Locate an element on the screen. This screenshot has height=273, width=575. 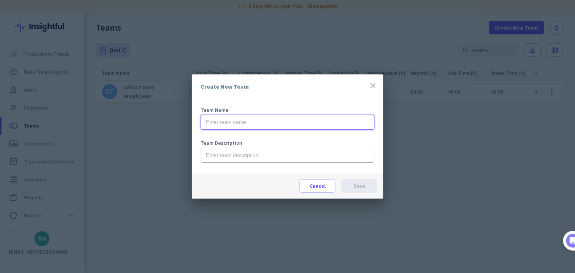
input: Enter team description is located at coordinates (287, 155).